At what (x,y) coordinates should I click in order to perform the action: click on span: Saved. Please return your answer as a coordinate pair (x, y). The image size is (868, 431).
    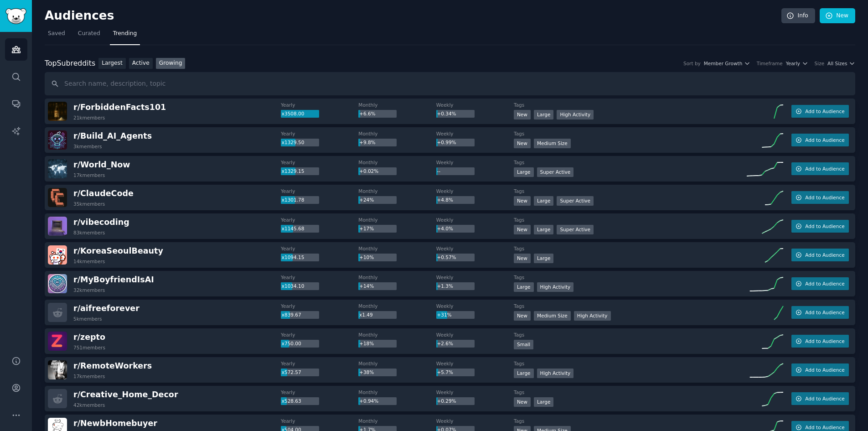
    Looking at the image, I should click on (56, 34).